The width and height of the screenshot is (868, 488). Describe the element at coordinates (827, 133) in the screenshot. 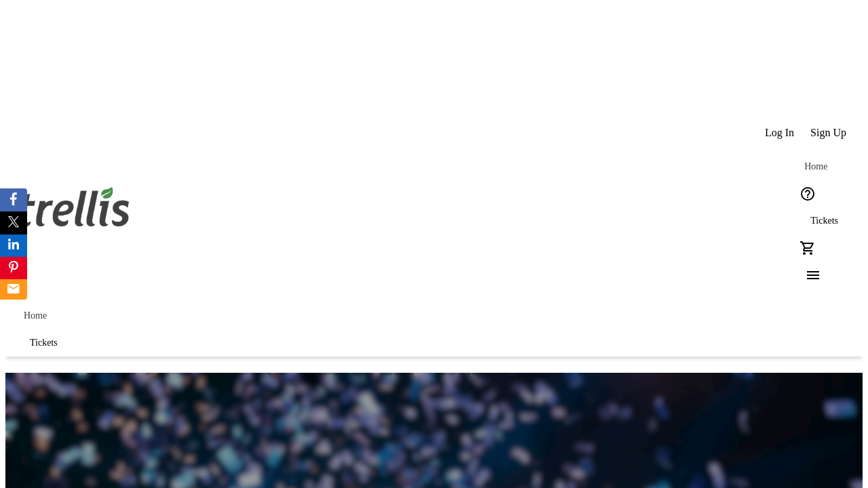

I see `span: Sign Up` at that location.